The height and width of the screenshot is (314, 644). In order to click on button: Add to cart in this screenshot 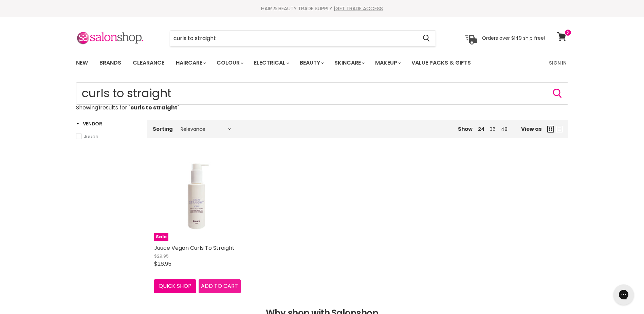, I will do `click(220, 286)`.